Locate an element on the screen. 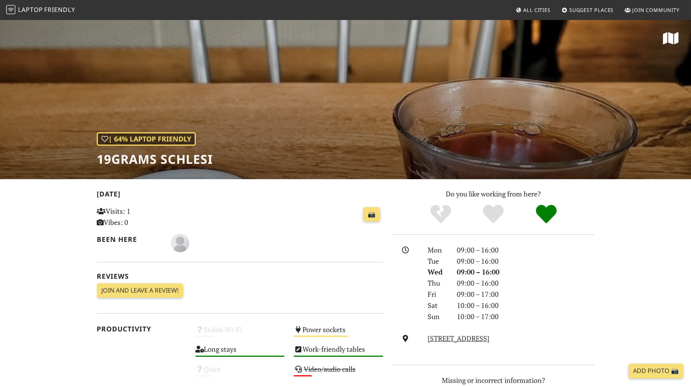  a: Join and leave a review! is located at coordinates (140, 290).